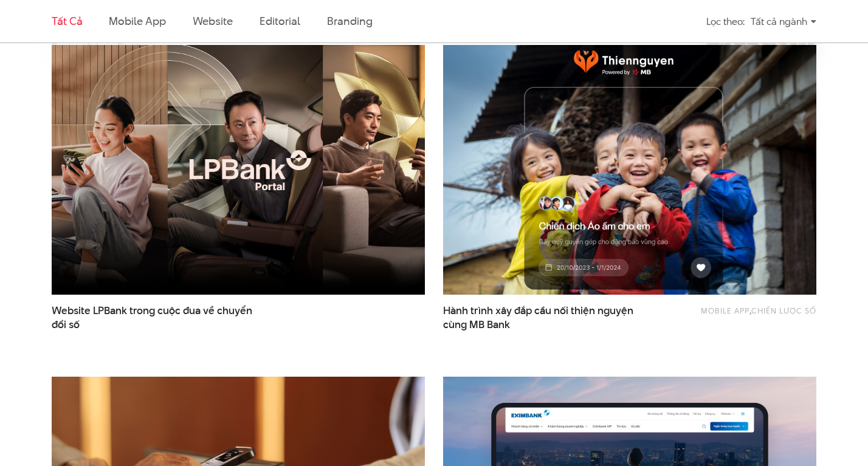 The width and height of the screenshot is (868, 466). Describe the element at coordinates (155, 318) in the screenshot. I see `a: Website LPBank trong cuộc đua về chuyểnđổi số` at that location.